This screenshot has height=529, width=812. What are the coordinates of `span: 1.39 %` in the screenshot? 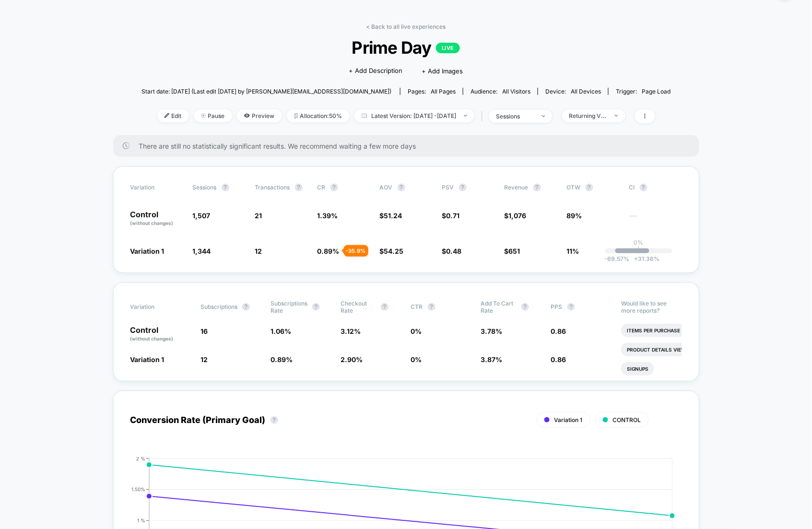 It's located at (327, 215).